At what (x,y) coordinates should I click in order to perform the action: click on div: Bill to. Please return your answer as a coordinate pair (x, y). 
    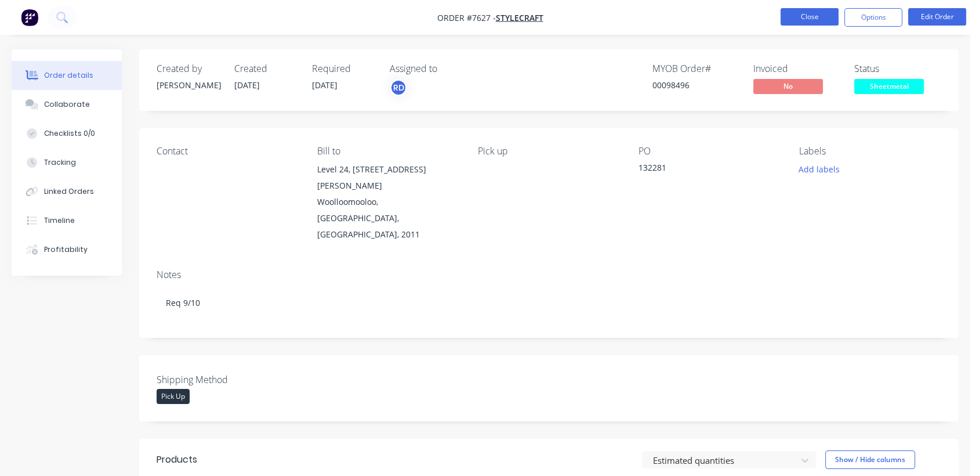
    Looking at the image, I should click on (388, 151).